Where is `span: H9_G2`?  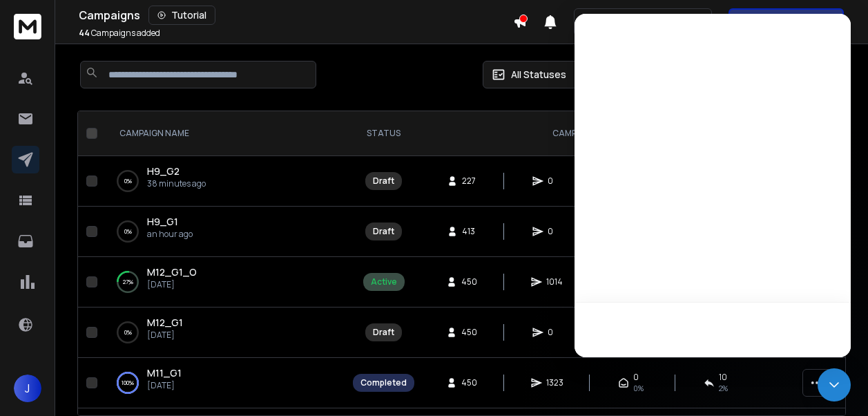
span: H9_G2 is located at coordinates (163, 170).